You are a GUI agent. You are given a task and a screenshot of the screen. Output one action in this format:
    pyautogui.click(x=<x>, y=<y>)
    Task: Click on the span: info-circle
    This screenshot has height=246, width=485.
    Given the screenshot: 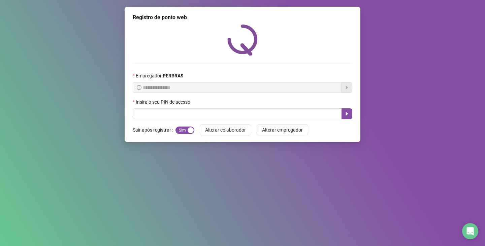 What is the action you would take?
    pyautogui.click(x=139, y=88)
    